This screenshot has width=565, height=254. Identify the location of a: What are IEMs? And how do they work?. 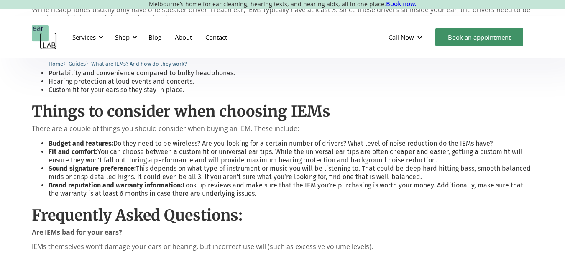
(139, 63).